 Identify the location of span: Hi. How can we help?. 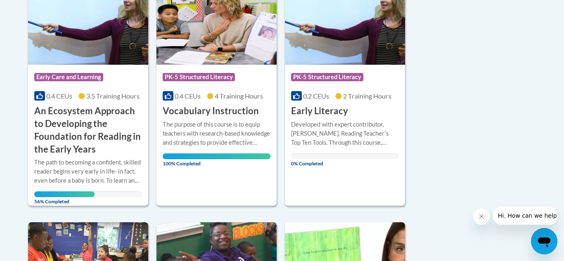
(36, 9).